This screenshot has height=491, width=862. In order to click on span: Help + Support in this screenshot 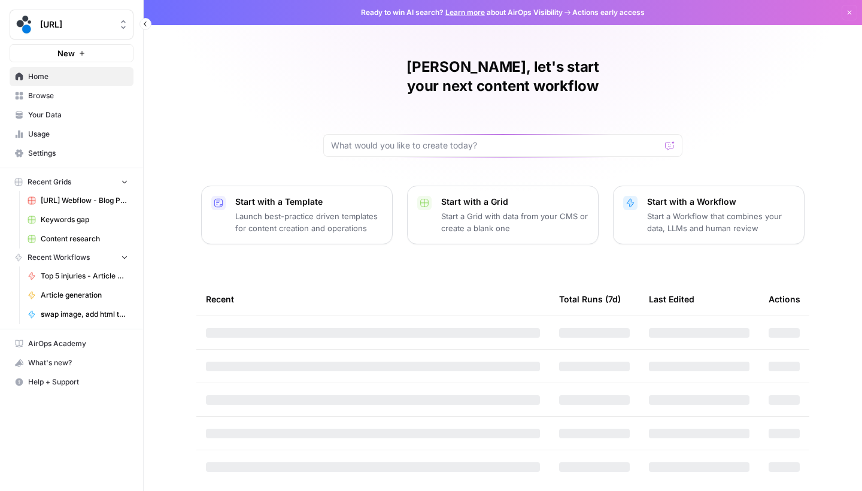, I will do `click(78, 382)`.